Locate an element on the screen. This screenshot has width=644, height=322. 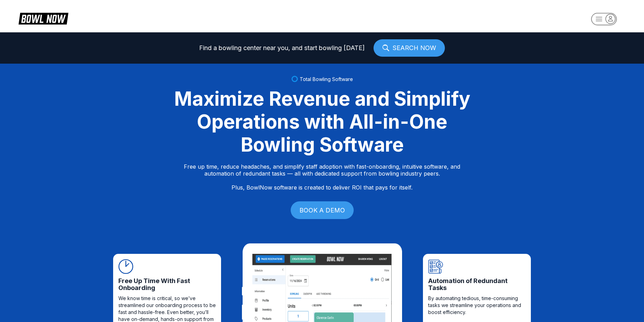
div: Maximize Revenue and Simplify Operations with All-in-One Bowling Software is located at coordinates (322, 122).